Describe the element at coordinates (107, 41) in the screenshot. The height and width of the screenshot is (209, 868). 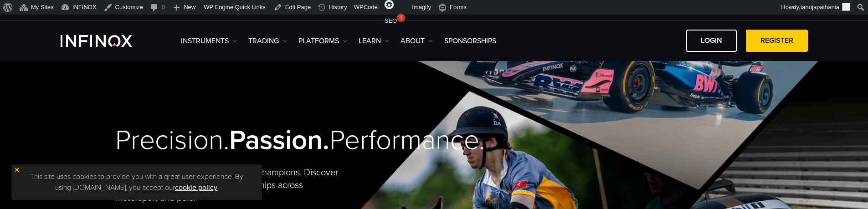
I see `a: INFINOX Logo` at that location.